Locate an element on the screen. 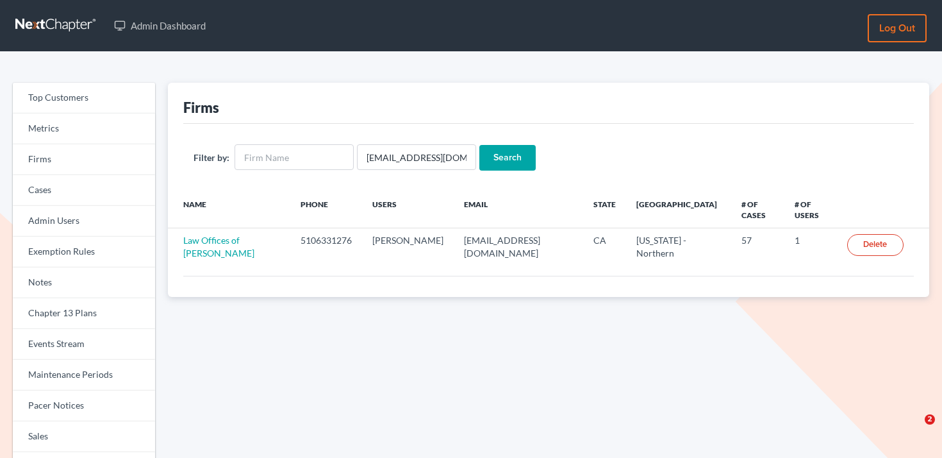 Image resolution: width=942 pixels, height=458 pixels. th: Name is located at coordinates (229, 210).